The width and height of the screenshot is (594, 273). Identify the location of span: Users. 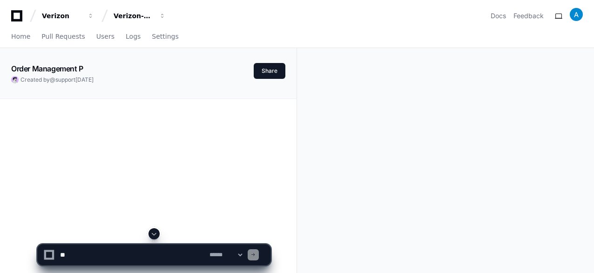
(105, 36).